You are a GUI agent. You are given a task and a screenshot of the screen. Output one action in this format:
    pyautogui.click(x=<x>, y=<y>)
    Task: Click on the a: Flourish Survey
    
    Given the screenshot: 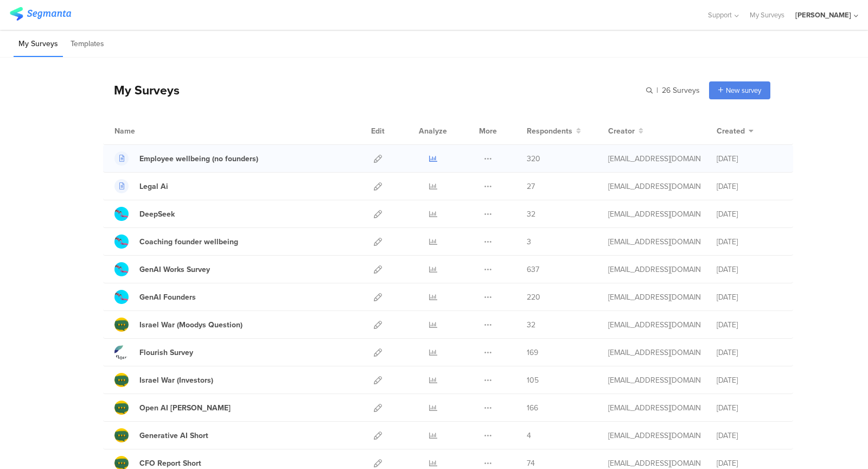 What is the action you would take?
    pyautogui.click(x=153, y=352)
    